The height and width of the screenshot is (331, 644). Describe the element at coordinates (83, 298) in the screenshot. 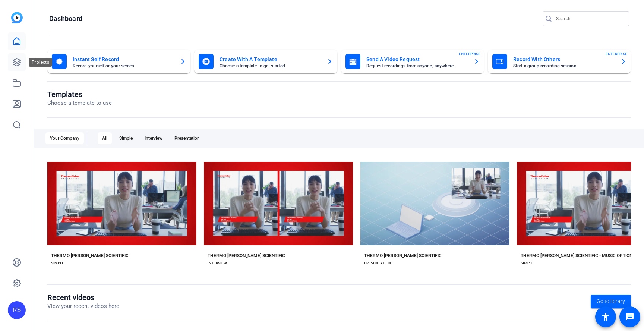

I see `h1: Recent videos` at that location.